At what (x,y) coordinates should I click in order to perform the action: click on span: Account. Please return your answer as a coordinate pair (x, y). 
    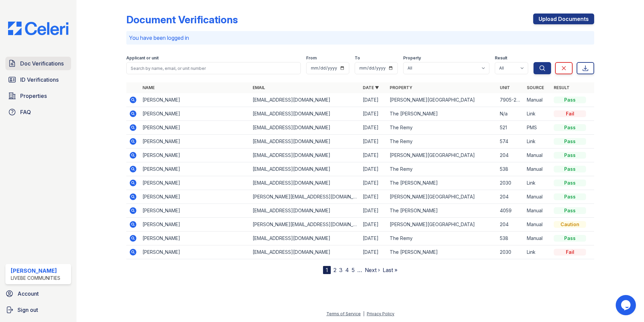
    Looking at the image, I should click on (28, 293).